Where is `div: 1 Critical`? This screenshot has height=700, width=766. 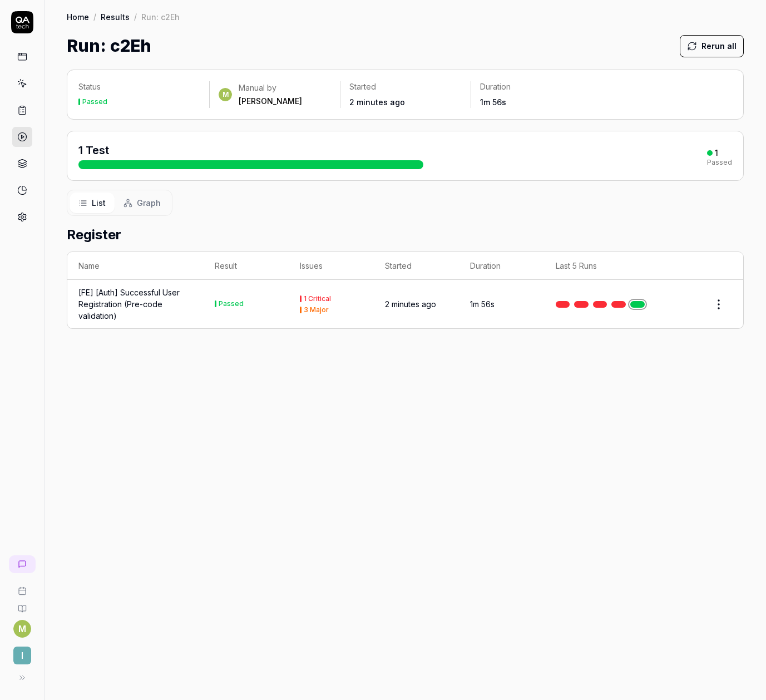 div: 1 Critical is located at coordinates (317, 299).